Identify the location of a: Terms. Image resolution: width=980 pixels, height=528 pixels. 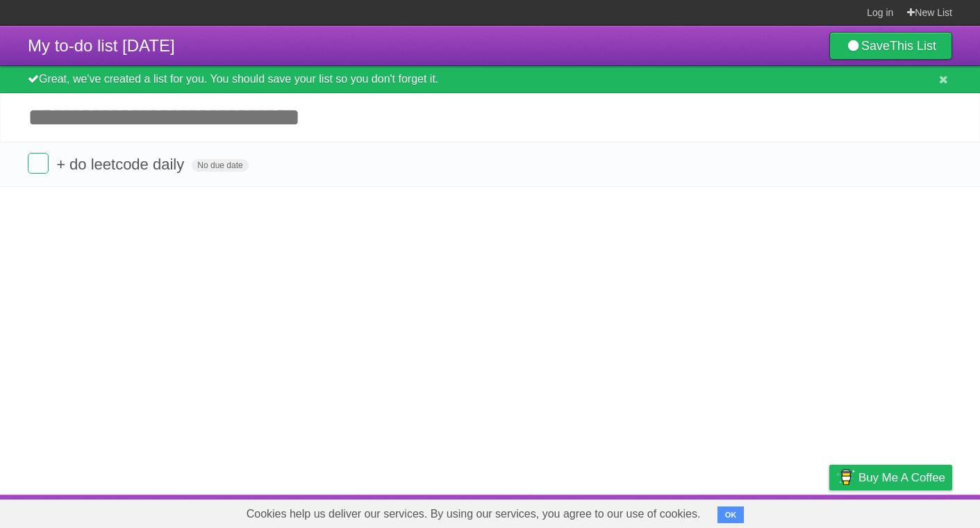
(779, 511).